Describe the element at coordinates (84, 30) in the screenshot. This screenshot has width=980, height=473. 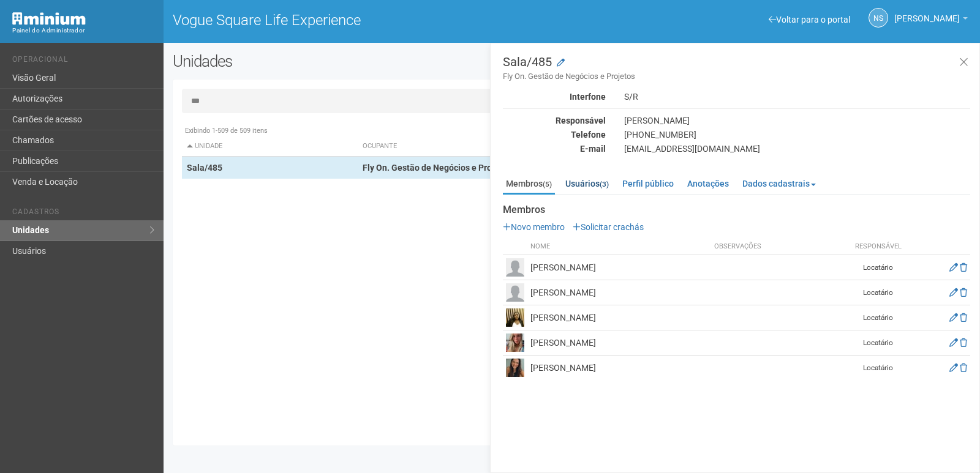
I see `div: Painel do Administrador` at that location.